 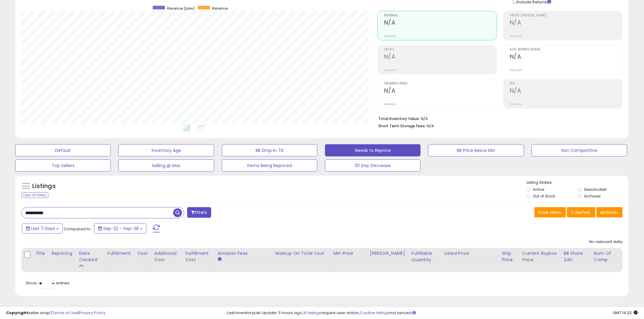 I want to click on button: BB Price Below Min, so click(x=476, y=150).